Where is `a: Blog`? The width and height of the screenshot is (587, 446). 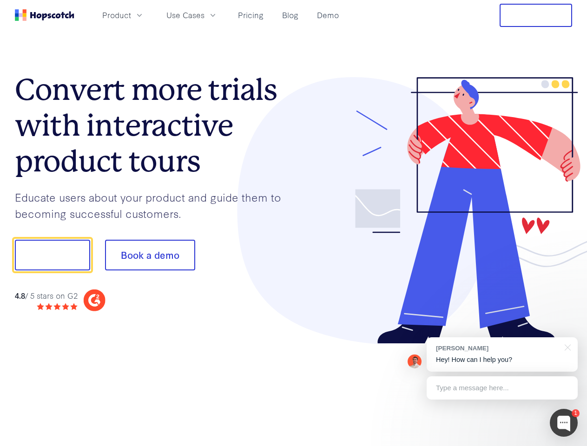 a: Blog is located at coordinates (290, 15).